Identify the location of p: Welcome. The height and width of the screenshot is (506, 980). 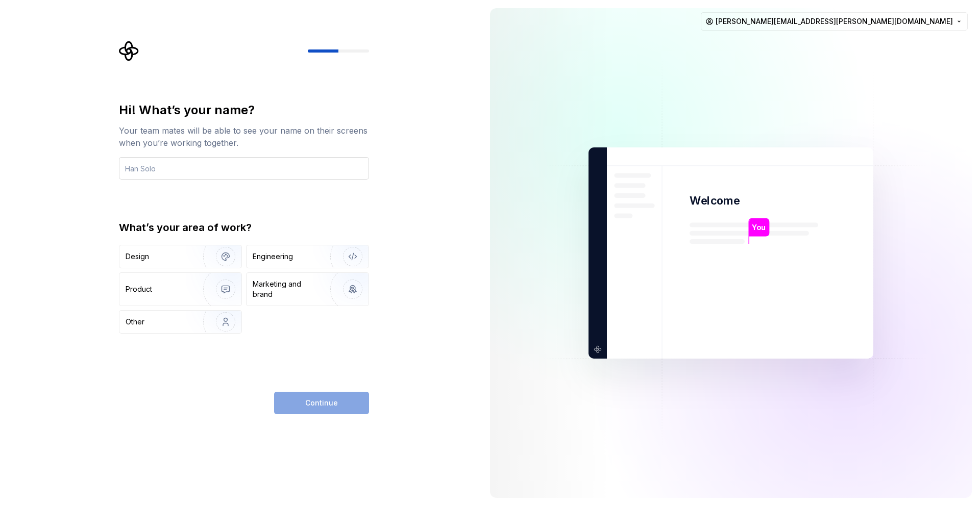
(714, 201).